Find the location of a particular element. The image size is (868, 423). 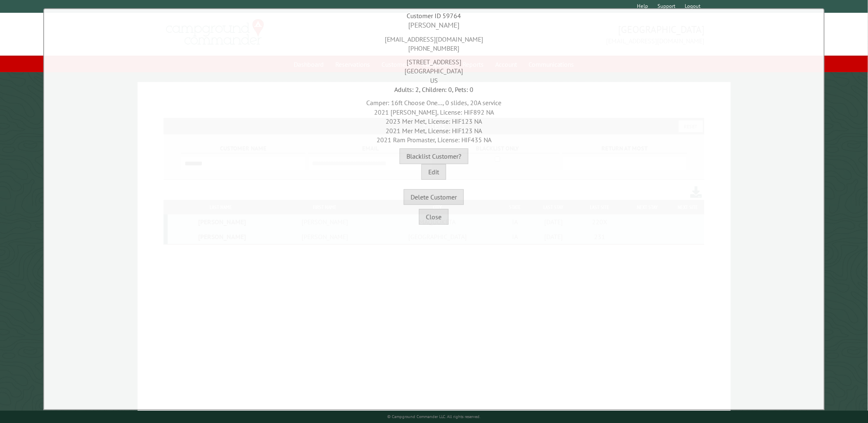

div: Camper: 16ft Choose One..., 0 slides, 20A service is located at coordinates (434, 119).